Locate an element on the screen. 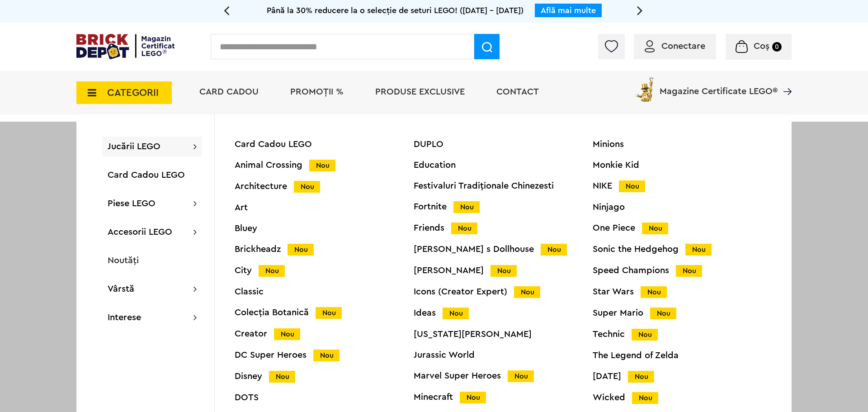 The width and height of the screenshot is (868, 412). span: Magazine Certificate LEGO® is located at coordinates (718, 86).